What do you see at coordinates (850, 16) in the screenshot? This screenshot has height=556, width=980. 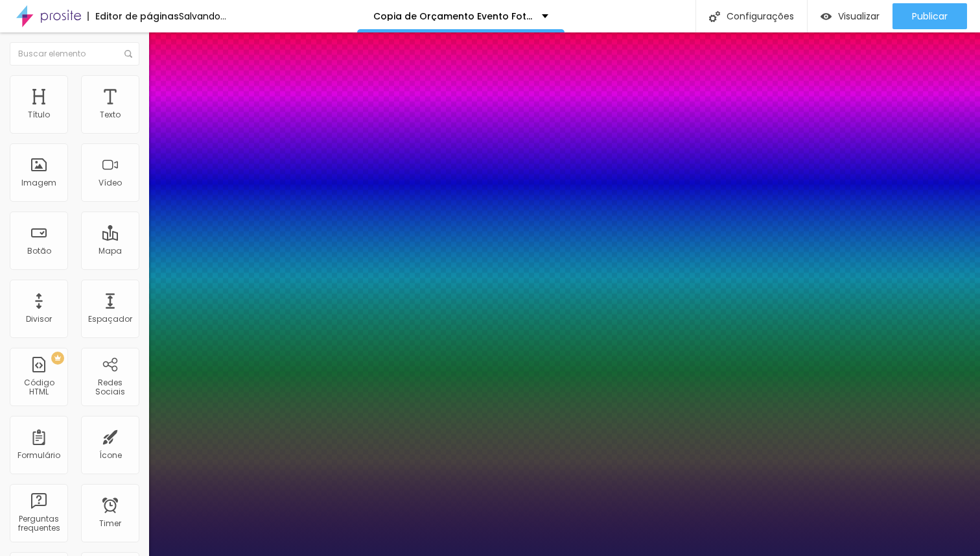 I see `button: Visualizar` at bounding box center [850, 16].